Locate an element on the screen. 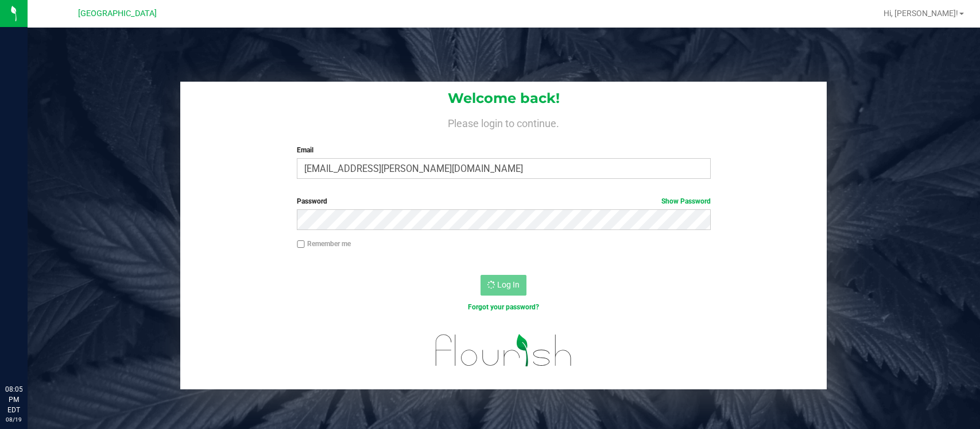 The width and height of the screenshot is (980, 429). input: Remember me is located at coordinates (301, 244).